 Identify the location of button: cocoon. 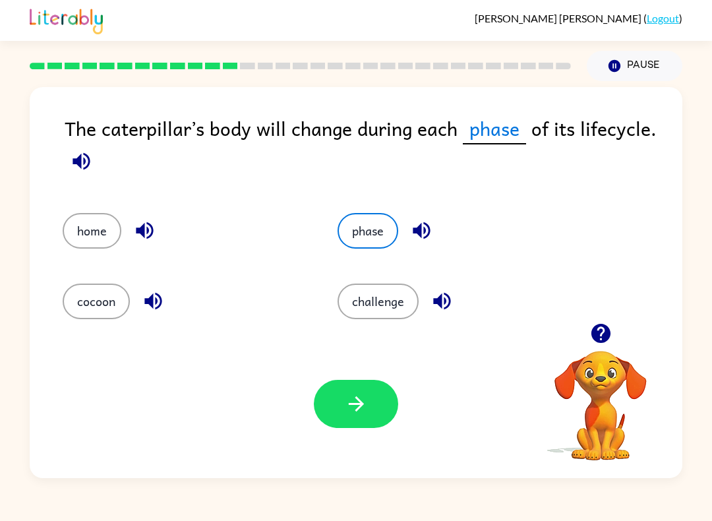
(96, 301).